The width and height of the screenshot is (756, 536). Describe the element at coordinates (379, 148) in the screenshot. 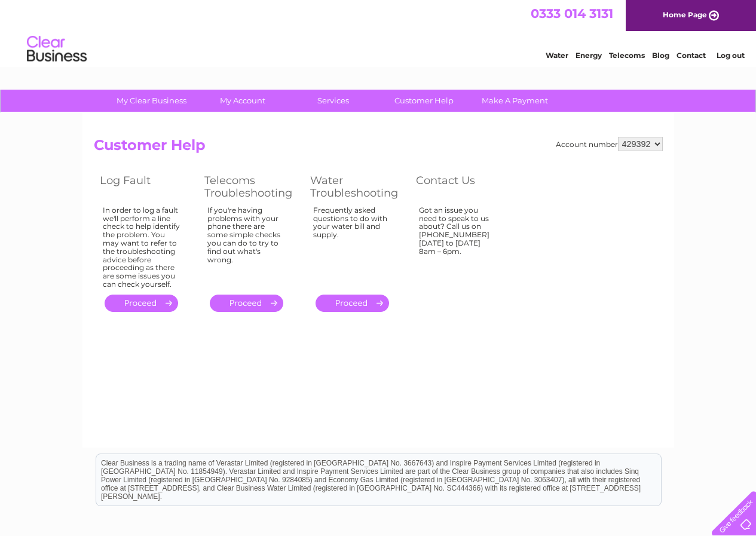

I see `h2: Customer Help` at that location.